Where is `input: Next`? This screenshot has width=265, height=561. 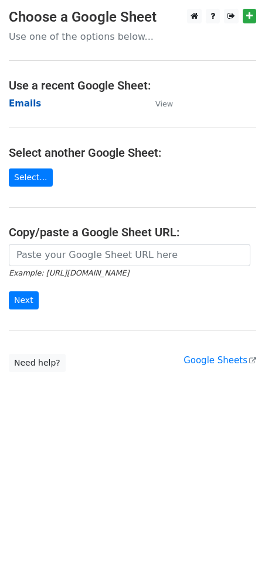
input: Next is located at coordinates (23, 300).